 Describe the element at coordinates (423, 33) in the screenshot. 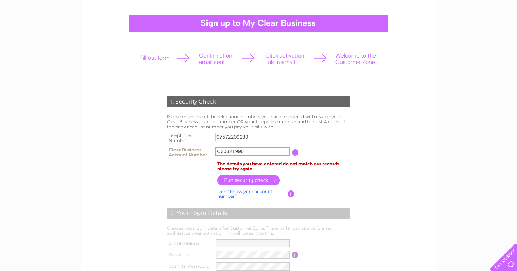

I see `a: Water` at that location.